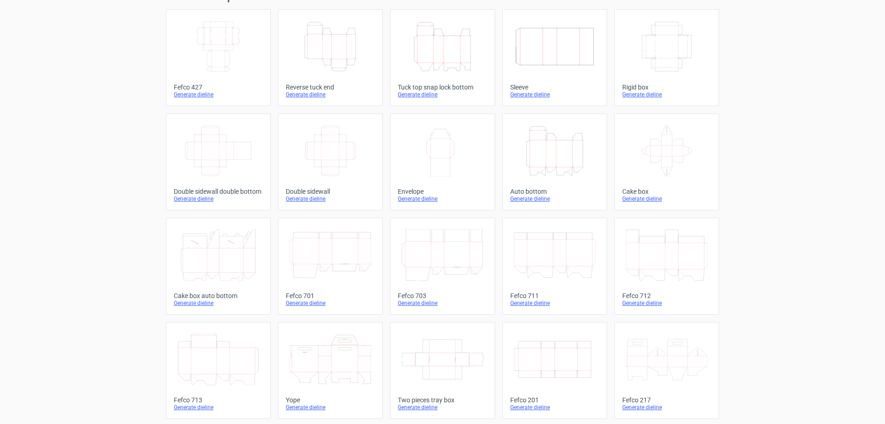 This screenshot has height=424, width=885. What do you see at coordinates (667, 370) in the screenshot?
I see `a: Fefco 217Generate dieline` at bounding box center [667, 370].